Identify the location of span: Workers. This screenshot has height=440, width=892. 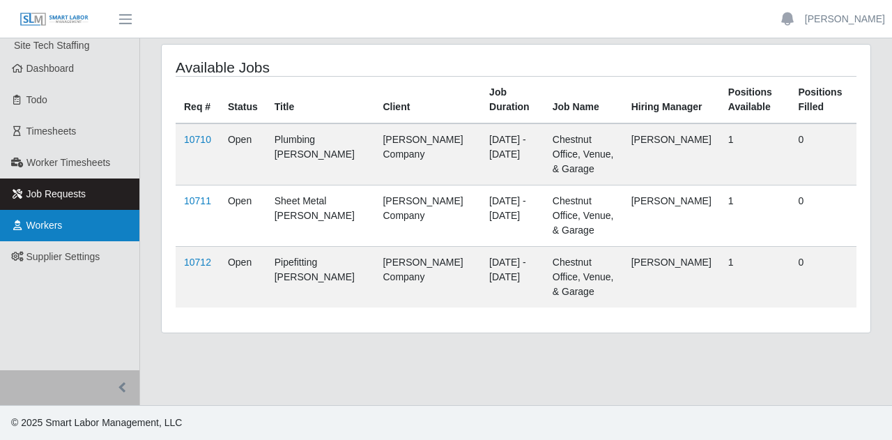
(45, 225).